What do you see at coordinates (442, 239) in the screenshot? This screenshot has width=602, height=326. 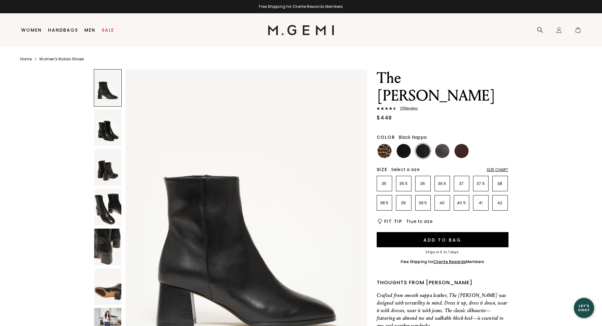 I see `button: Add to Bag` at bounding box center [442, 239].